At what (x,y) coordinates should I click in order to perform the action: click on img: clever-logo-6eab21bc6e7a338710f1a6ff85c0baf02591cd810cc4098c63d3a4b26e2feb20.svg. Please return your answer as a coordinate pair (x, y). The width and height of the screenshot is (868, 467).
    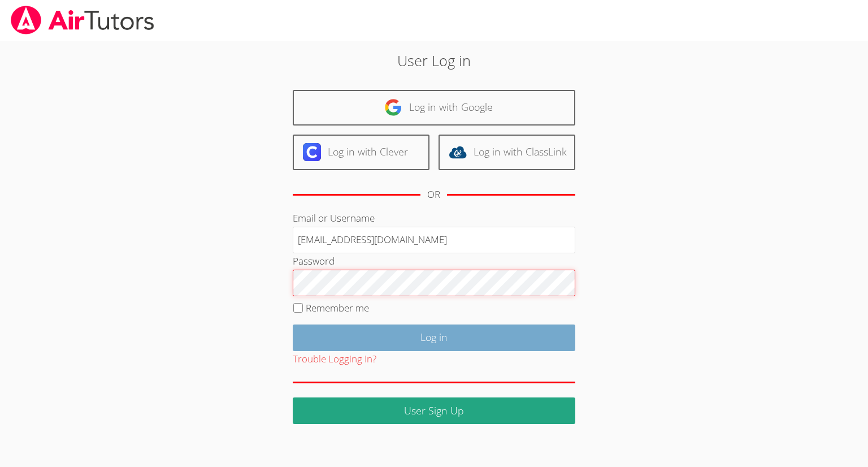
    Looking at the image, I should click on (312, 152).